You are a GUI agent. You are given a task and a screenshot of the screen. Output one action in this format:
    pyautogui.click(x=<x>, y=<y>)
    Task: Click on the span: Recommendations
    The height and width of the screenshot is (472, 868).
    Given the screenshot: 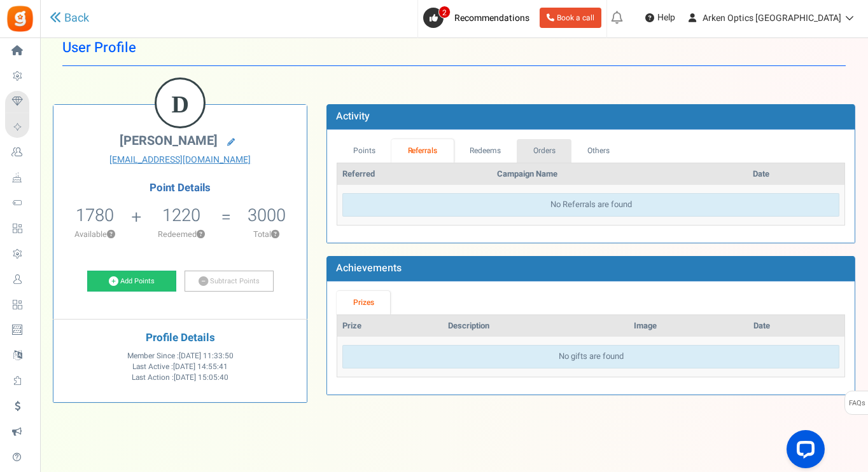 What is the action you would take?
    pyautogui.click(x=492, y=17)
    